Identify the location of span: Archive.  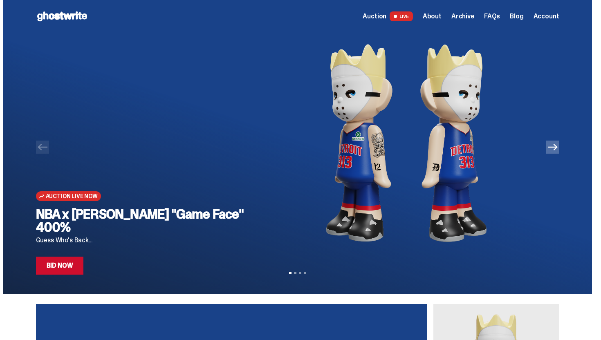
(463, 16).